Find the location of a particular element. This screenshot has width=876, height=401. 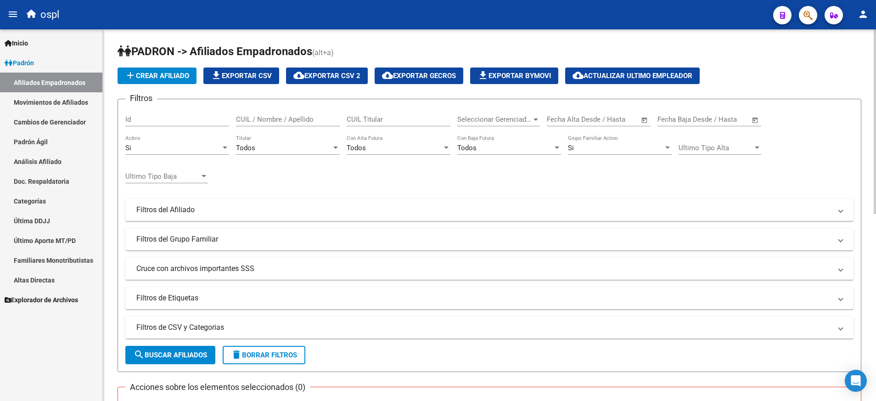

span: PADRON -> Afiliados Empadronados is located at coordinates (215, 51).